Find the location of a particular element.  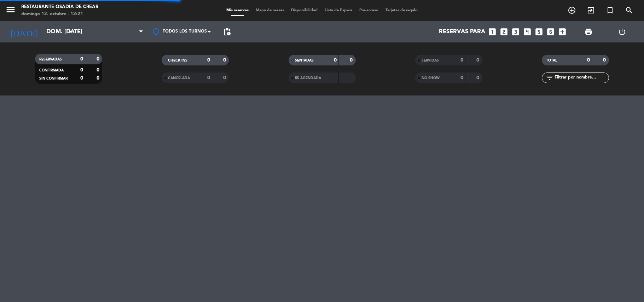

span: NO SHOW is located at coordinates (430, 78).